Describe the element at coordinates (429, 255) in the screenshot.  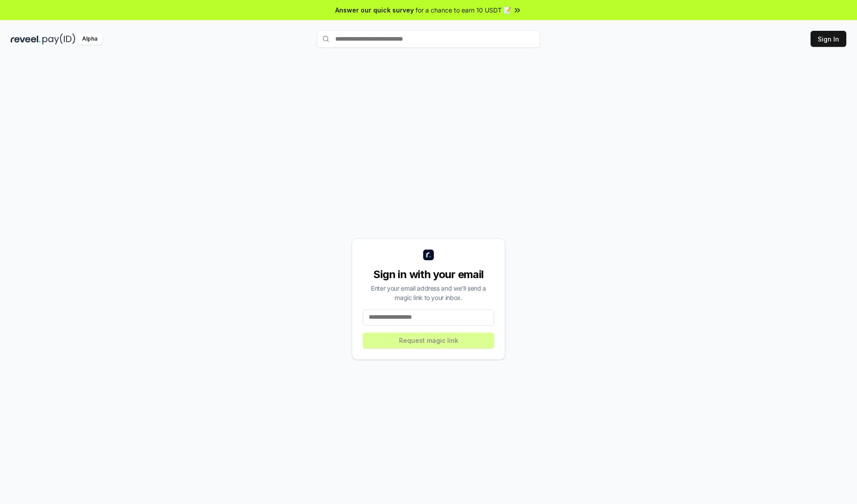
I see `img: logo_small` at that location.